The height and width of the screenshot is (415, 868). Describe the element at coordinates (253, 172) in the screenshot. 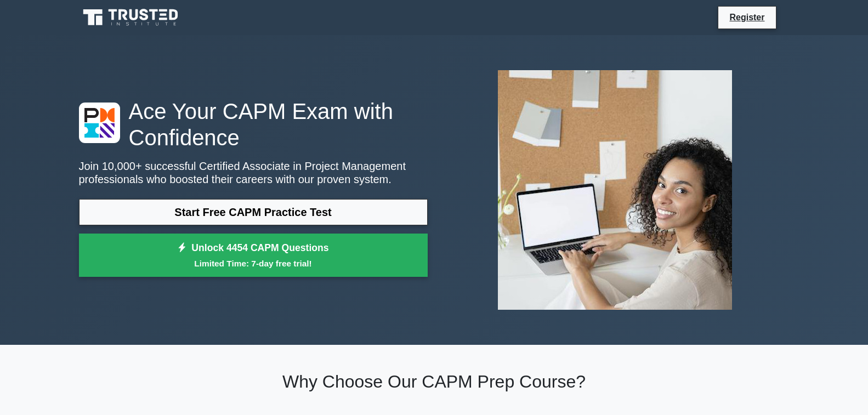

I see `p: Join 10,000+ successful Certified Associate in Project Management professionals who boosted their...` at that location.